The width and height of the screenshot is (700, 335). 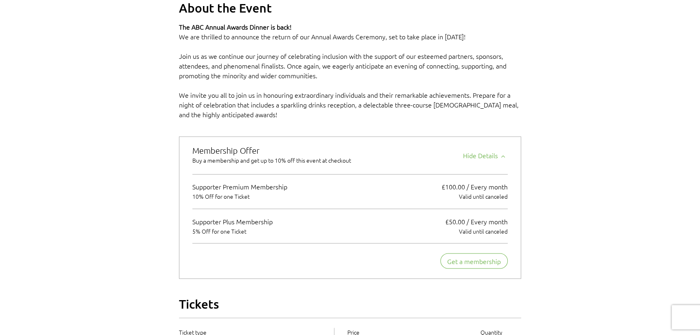 What do you see at coordinates (485, 154) in the screenshot?
I see `div: Hide Details` at bounding box center [485, 154].